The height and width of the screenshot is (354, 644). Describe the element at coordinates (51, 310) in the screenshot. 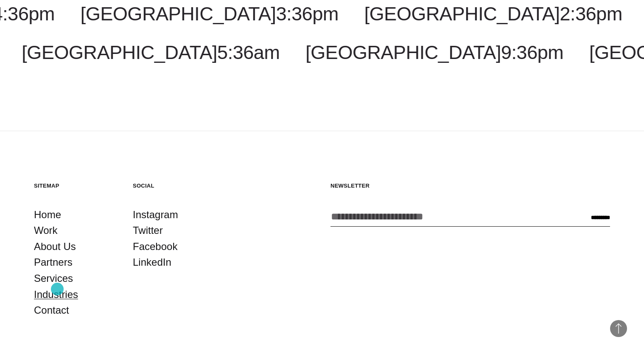

I see `a: Contact` at that location.